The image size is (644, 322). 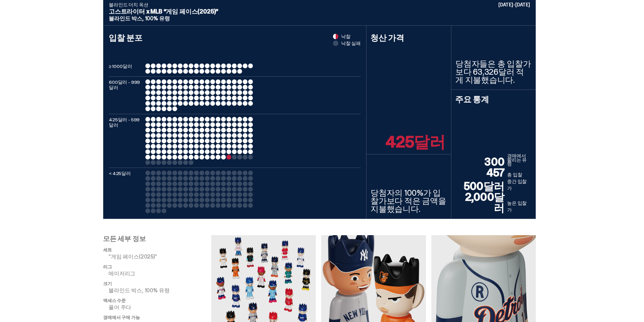 I want to click on font: < 425달러, so click(x=120, y=173).